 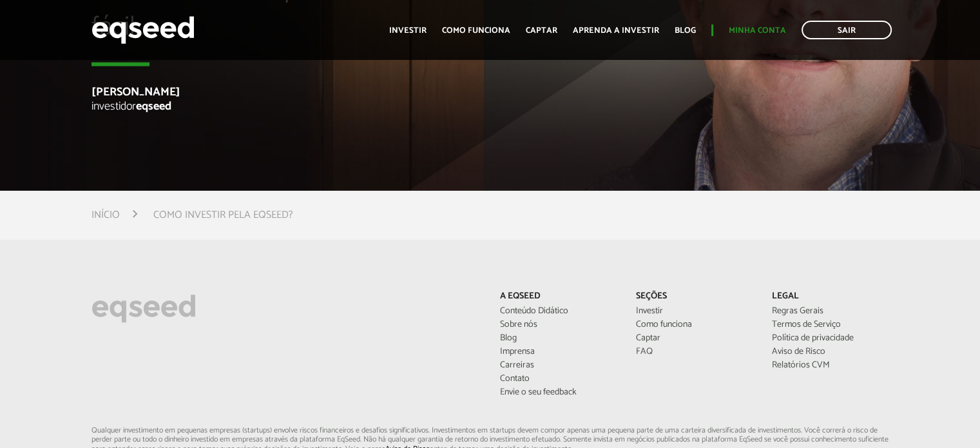 I want to click on a: Regras Gerais, so click(x=830, y=311).